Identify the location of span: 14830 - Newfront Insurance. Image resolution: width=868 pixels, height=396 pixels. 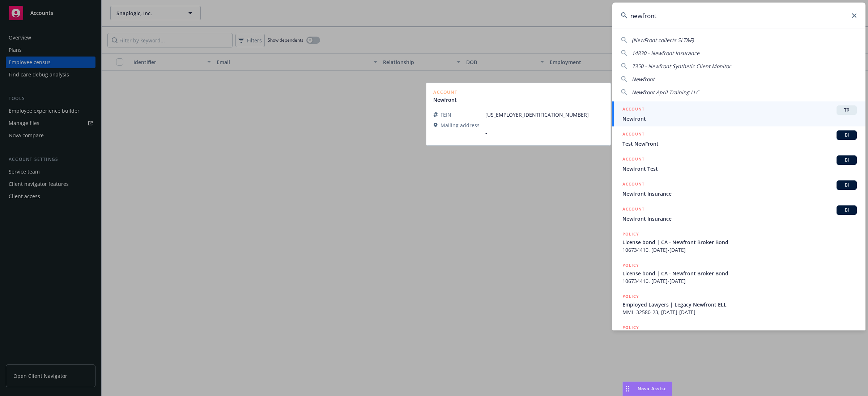
(665, 52).